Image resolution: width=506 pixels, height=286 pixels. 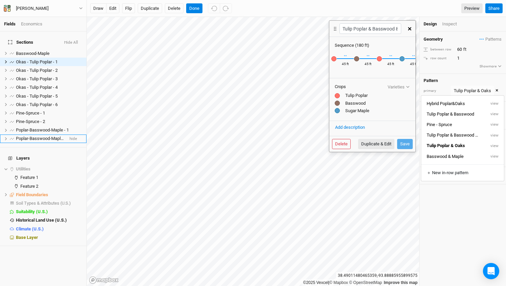 What do you see at coordinates (453, 103) in the screenshot?
I see `button: Hybrid Poplar&Oaks` at bounding box center [453, 103].